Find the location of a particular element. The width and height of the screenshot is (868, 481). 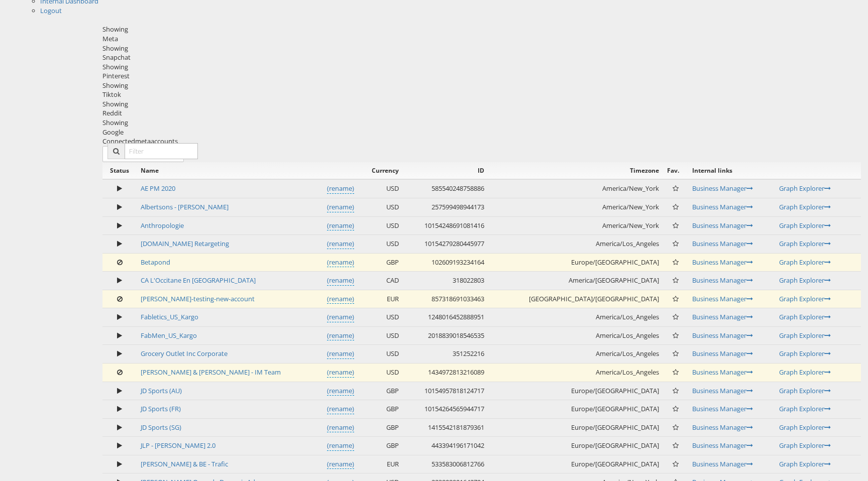

a: JD Sports (FR) is located at coordinates (161, 409).